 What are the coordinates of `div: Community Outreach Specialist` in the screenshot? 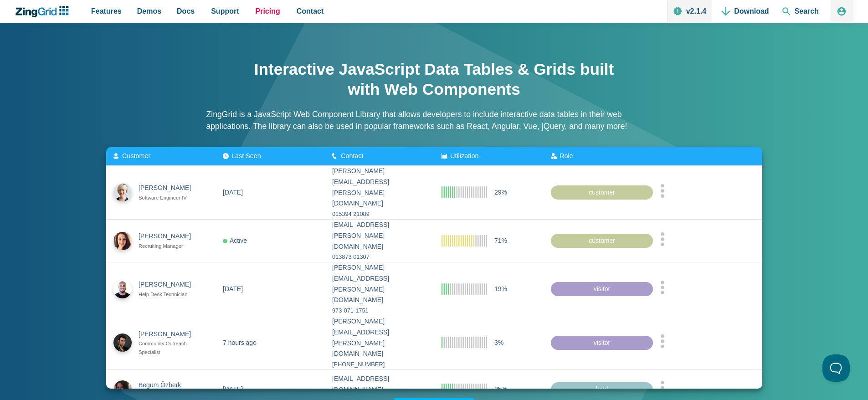 It's located at (168, 348).